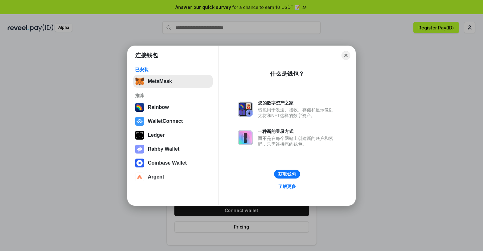 The width and height of the screenshot is (483, 251). I want to click on div: MetaMask, so click(160, 81).